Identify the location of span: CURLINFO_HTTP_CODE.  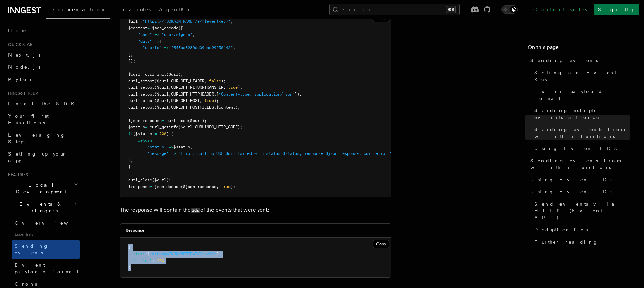
(216, 127).